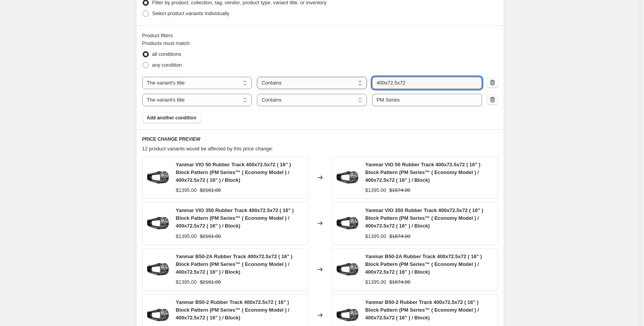 The width and height of the screenshot is (644, 326). What do you see at coordinates (167, 54) in the screenshot?
I see `span: all conditions` at bounding box center [167, 54].